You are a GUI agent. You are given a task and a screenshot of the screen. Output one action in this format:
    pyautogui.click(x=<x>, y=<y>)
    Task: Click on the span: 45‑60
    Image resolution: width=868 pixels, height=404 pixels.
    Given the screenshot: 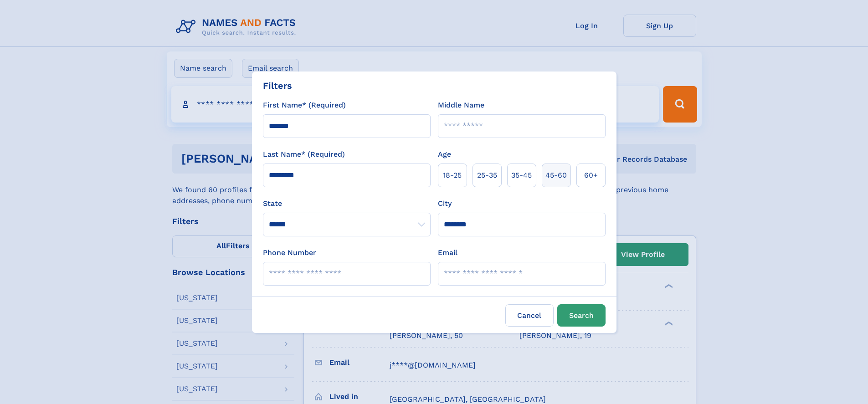 What is the action you would take?
    pyautogui.click(x=556, y=175)
    